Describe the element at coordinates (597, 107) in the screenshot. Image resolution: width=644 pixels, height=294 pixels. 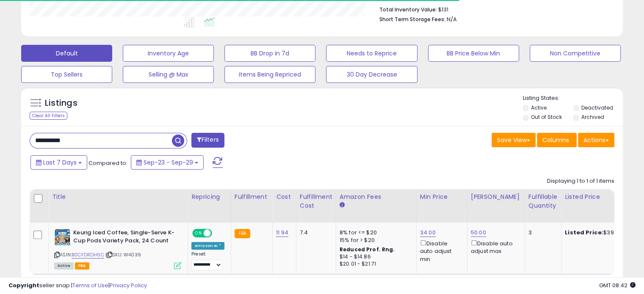
I see `label: Deactivated` at that location.